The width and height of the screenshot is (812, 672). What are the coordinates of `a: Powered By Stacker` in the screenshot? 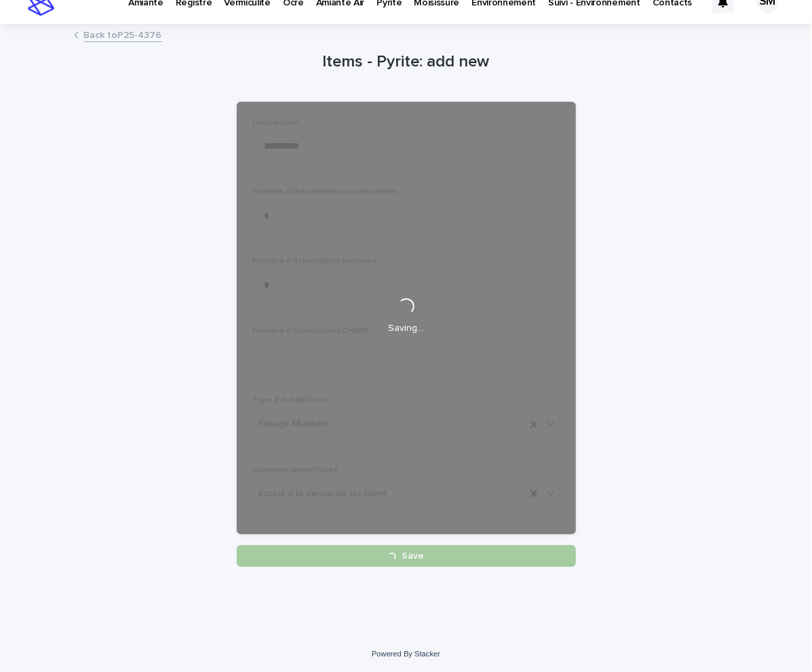 It's located at (406, 654).